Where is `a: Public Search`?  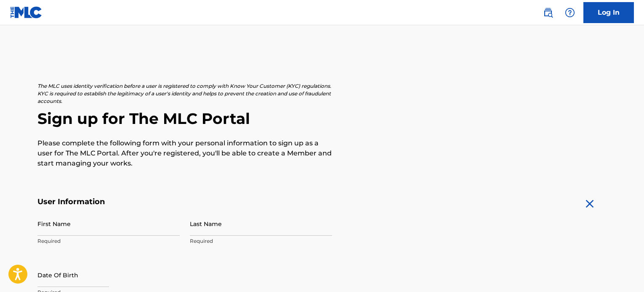
a: Public Search is located at coordinates (547, 13).